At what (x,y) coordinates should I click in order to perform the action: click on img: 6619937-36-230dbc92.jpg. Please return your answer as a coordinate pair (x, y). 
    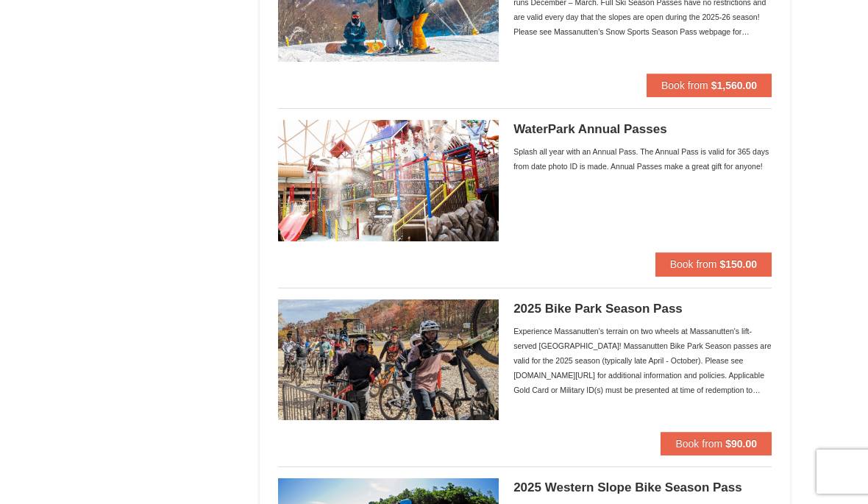
    Looking at the image, I should click on (389, 180).